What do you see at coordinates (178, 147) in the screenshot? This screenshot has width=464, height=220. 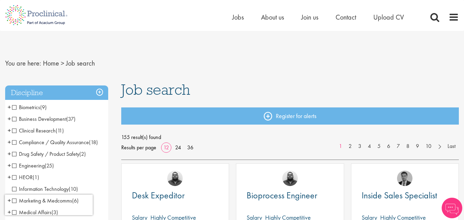 I see `a: 24` at bounding box center [178, 147].